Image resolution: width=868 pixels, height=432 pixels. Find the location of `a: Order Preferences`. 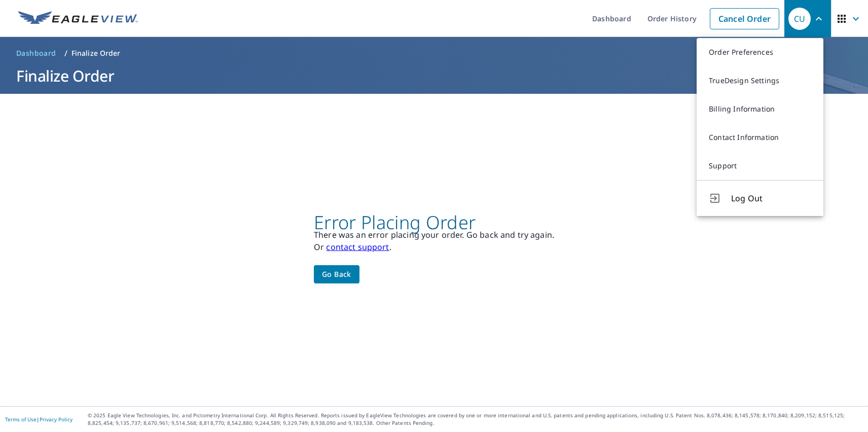

a: Order Preferences is located at coordinates (760, 52).